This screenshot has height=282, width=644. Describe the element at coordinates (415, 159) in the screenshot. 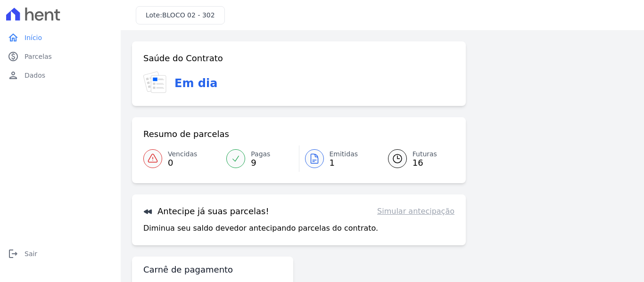

I see `a: Futuras 16` at that location.